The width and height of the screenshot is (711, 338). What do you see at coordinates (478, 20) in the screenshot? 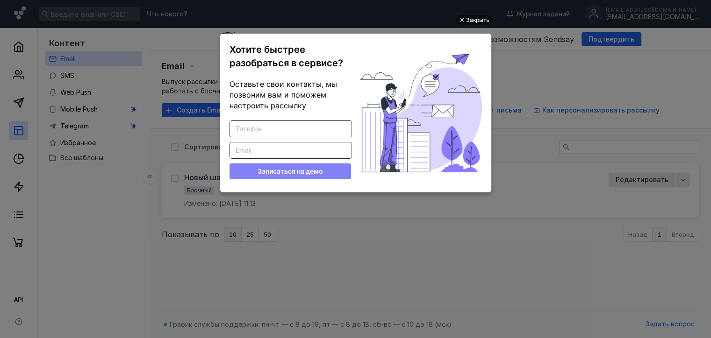
I see `div: Закрыть` at bounding box center [478, 20].